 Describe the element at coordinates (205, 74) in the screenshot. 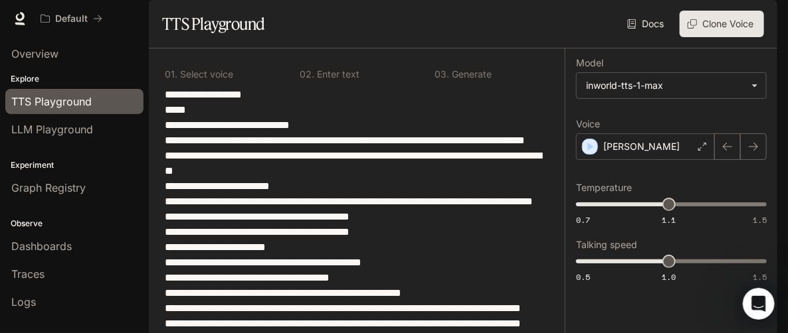

I see `p: Select voice` at that location.